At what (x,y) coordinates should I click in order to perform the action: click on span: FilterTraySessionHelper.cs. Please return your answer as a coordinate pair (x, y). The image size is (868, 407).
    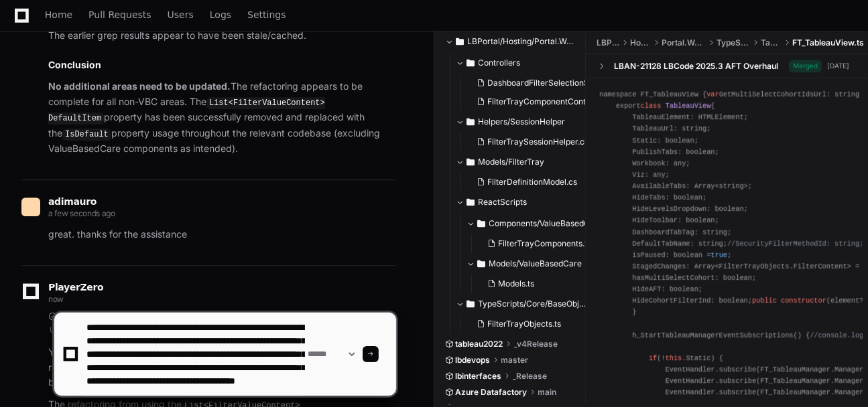
    Looking at the image, I should click on (538, 142).